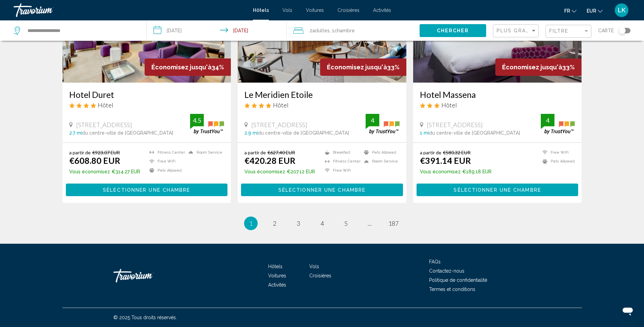 The width and height of the screenshot is (644, 327). Describe the element at coordinates (95, 160) in the screenshot. I see `ins: €608.80 EUR` at that location.